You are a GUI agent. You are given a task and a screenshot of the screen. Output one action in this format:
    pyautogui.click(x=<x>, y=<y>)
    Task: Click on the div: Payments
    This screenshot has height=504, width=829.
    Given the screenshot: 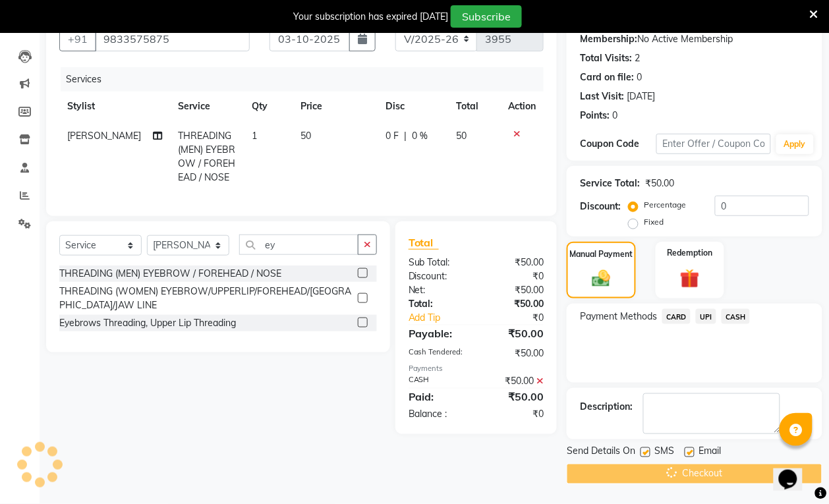 What is the action you would take?
    pyautogui.click(x=476, y=369)
    